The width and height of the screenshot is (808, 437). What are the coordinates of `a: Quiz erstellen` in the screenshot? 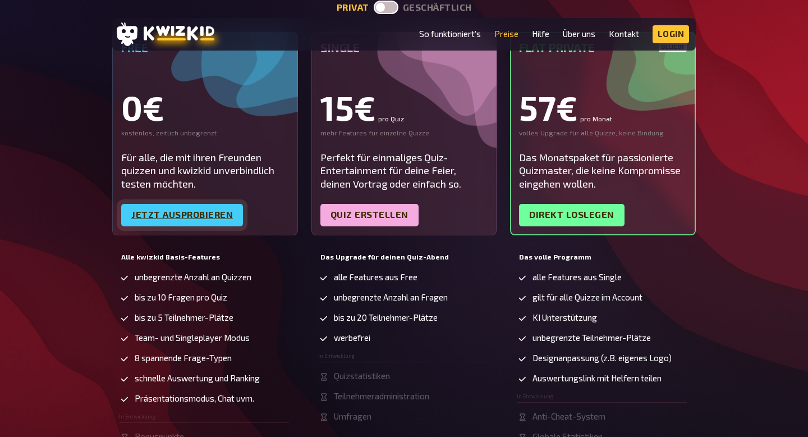 It's located at (369, 215).